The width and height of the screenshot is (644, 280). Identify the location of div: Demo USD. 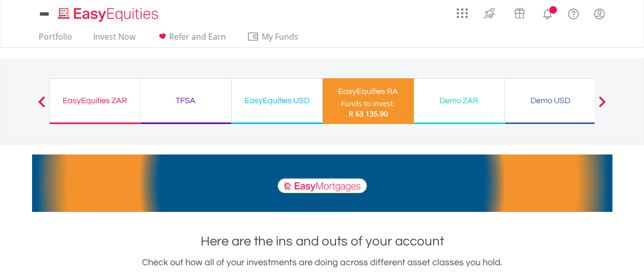
(550, 101).